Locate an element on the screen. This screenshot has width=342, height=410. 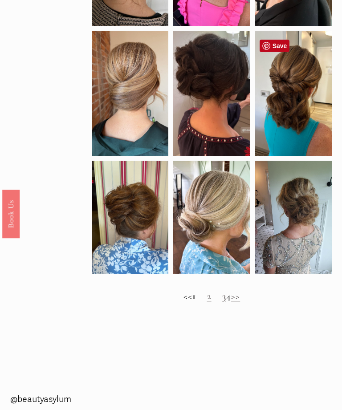
a: Book Us is located at coordinates (11, 213).